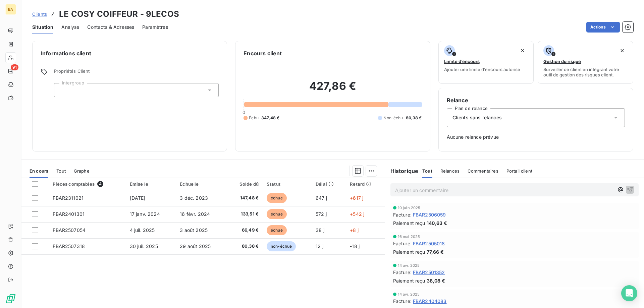 The image size is (644, 308). I want to click on span: FBAR2311021, so click(68, 198).